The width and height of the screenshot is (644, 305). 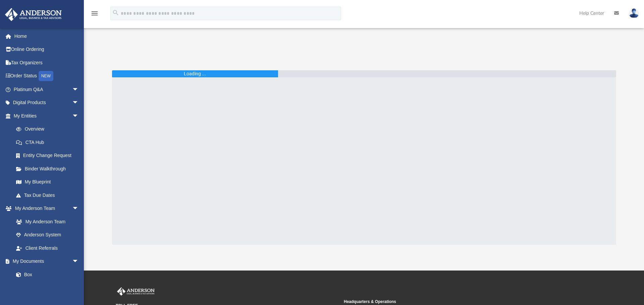 What do you see at coordinates (455, 302) in the screenshot?
I see `small: Headquarters & Operations` at bounding box center [455, 302].